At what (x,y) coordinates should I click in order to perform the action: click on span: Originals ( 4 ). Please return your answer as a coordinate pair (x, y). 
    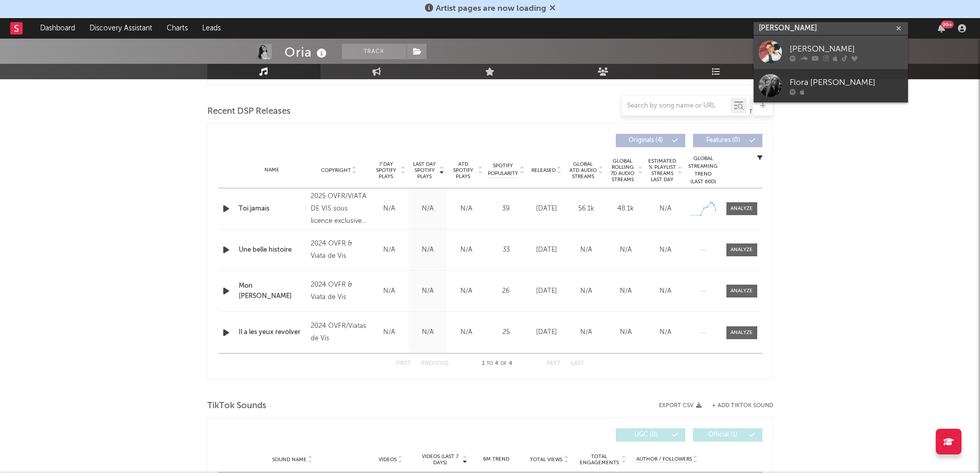
    Looking at the image, I should click on (647, 140).